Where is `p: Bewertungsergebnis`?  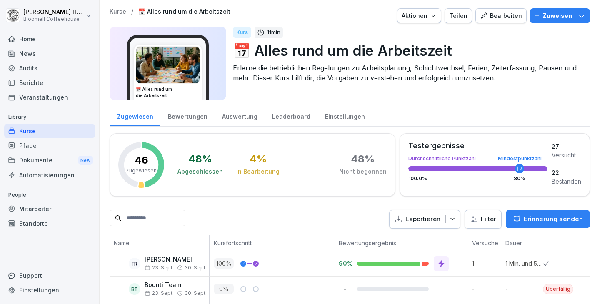 p: Bewertungsergebnis is located at coordinates (401, 243).